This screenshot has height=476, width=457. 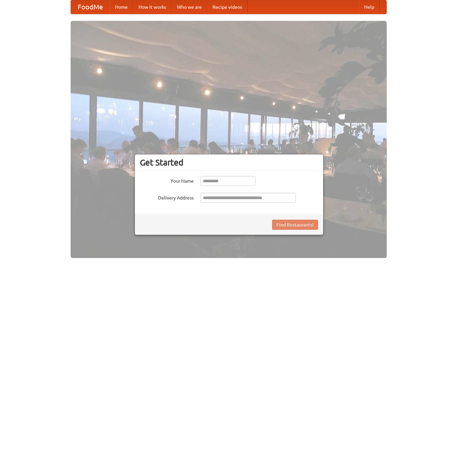 What do you see at coordinates (90, 7) in the screenshot?
I see `a: FoodMe` at bounding box center [90, 7].